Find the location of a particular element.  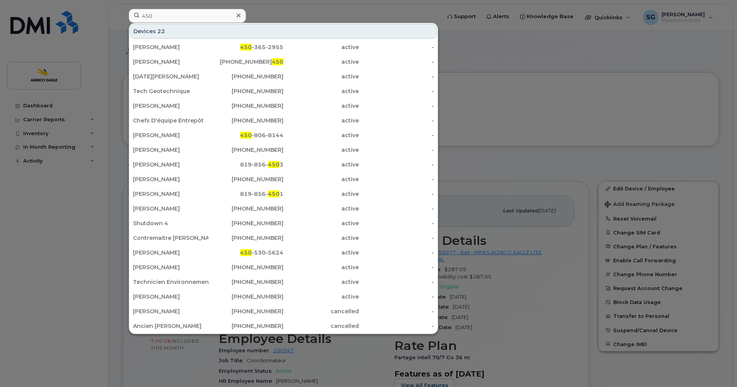

span: 22 is located at coordinates (161, 31).